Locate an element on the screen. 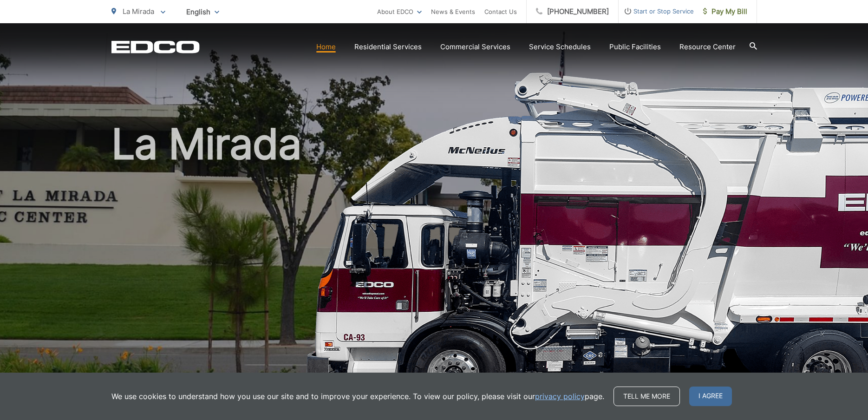  a: About EDCO is located at coordinates (399, 12).